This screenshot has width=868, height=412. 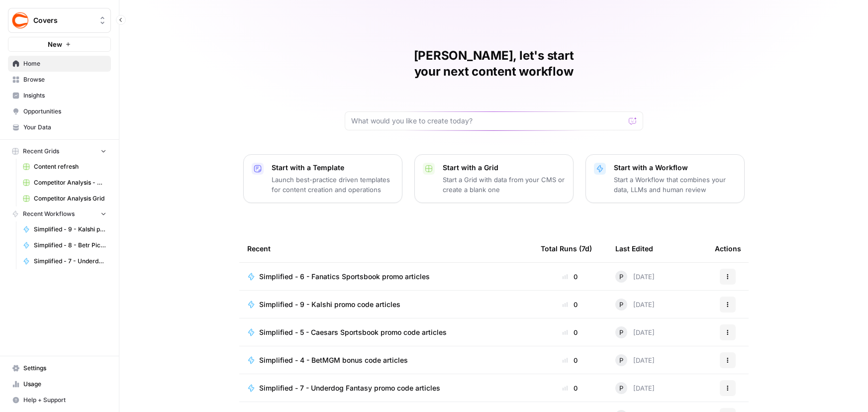 I want to click on button: Help + Support, so click(x=59, y=400).